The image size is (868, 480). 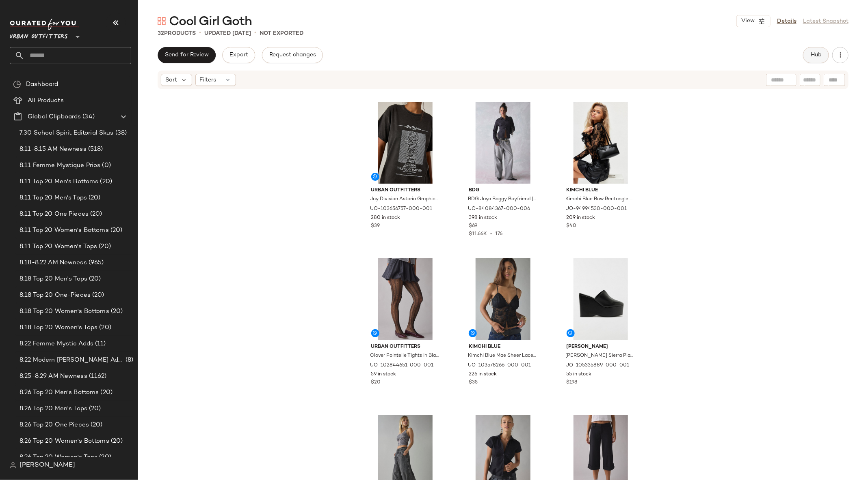 What do you see at coordinates (161, 33) in the screenshot?
I see `span: 32` at bounding box center [161, 33].